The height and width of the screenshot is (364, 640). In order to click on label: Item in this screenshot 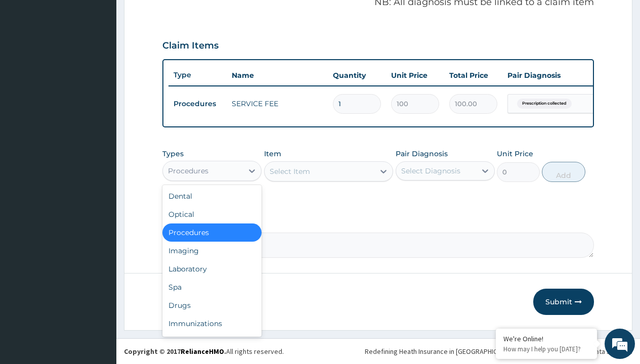, I will do `click(272, 154)`.